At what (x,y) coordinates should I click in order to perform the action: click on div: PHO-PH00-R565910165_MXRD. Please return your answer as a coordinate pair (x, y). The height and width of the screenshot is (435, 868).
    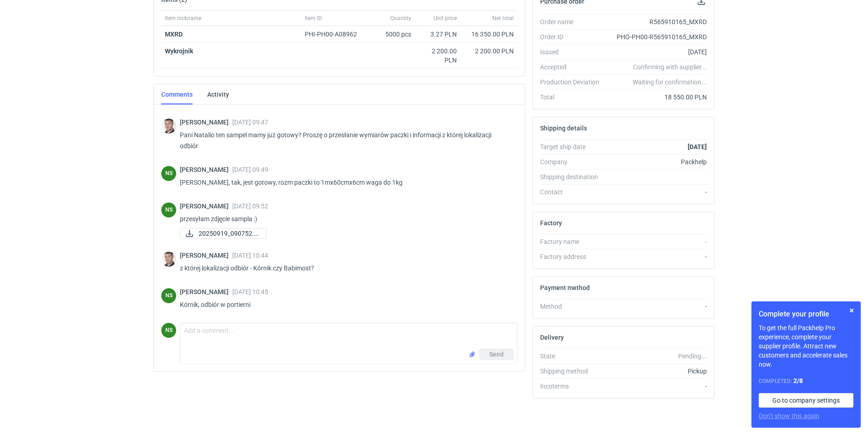
    Looking at the image, I should click on (657, 37).